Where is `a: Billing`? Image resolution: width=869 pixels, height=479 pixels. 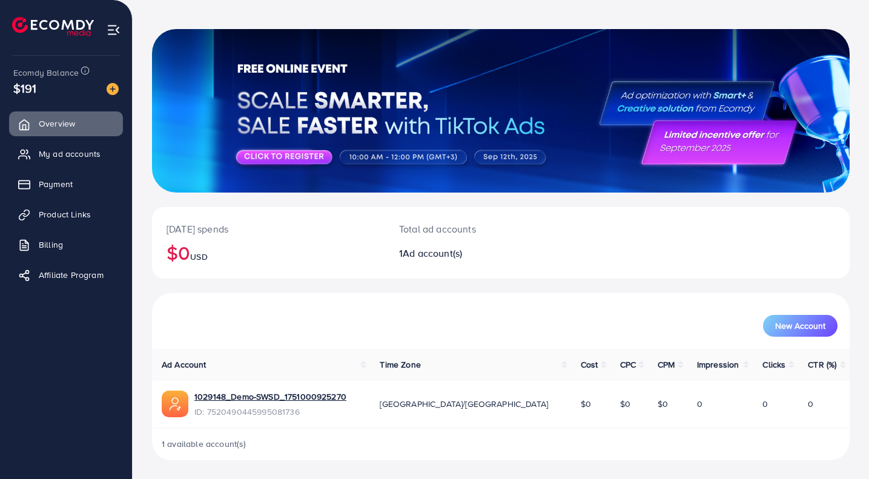 a: Billing is located at coordinates (66, 245).